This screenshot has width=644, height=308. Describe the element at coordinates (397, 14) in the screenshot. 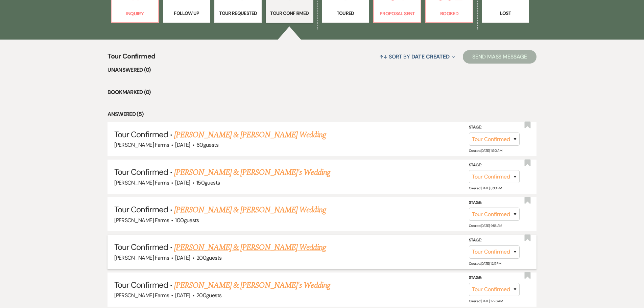

I see `p: Proposal Sent` at that location.